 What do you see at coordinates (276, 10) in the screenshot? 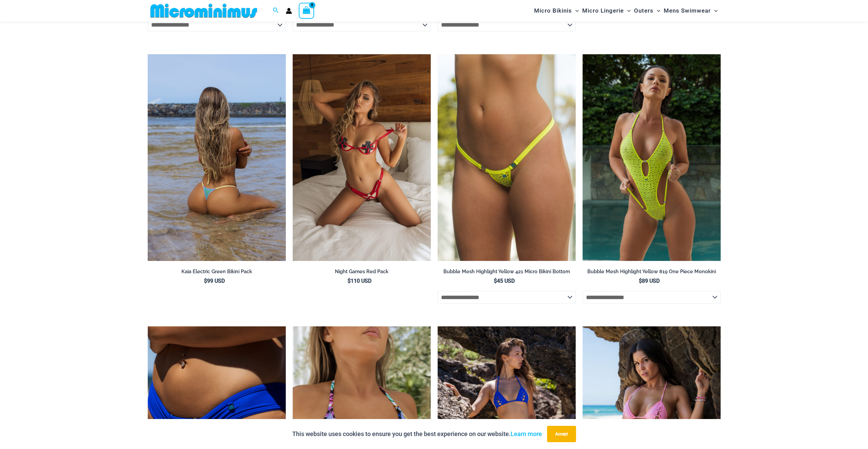
I see `a: Search icon link` at bounding box center [276, 10].